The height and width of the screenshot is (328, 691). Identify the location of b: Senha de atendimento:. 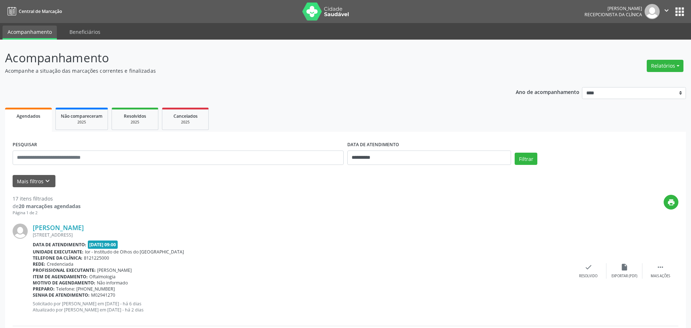
(61, 295).